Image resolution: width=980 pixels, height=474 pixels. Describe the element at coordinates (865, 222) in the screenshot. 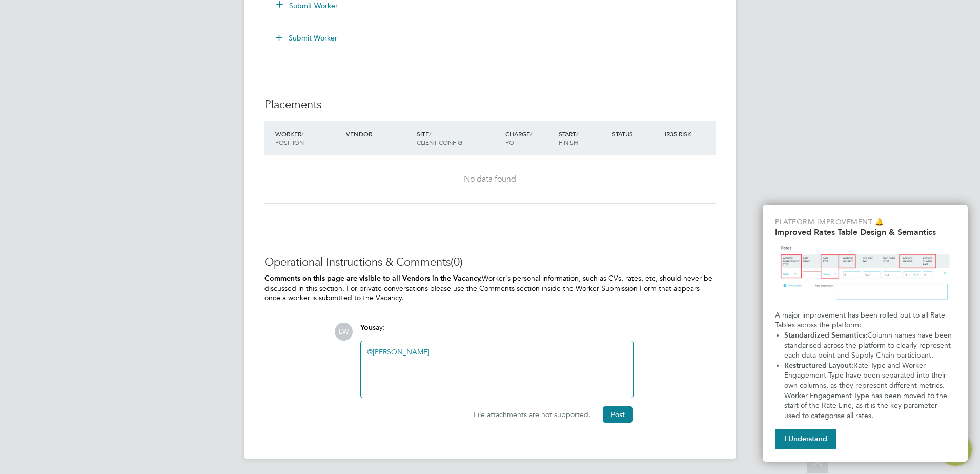

I see `p: Platform Improvement 🔔` at that location.